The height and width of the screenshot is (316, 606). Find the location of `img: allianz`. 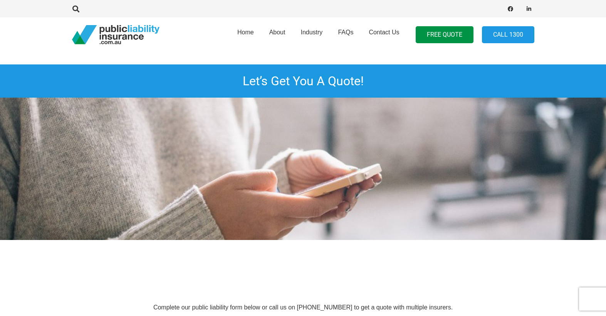

img: allianz is located at coordinates (334, 259).